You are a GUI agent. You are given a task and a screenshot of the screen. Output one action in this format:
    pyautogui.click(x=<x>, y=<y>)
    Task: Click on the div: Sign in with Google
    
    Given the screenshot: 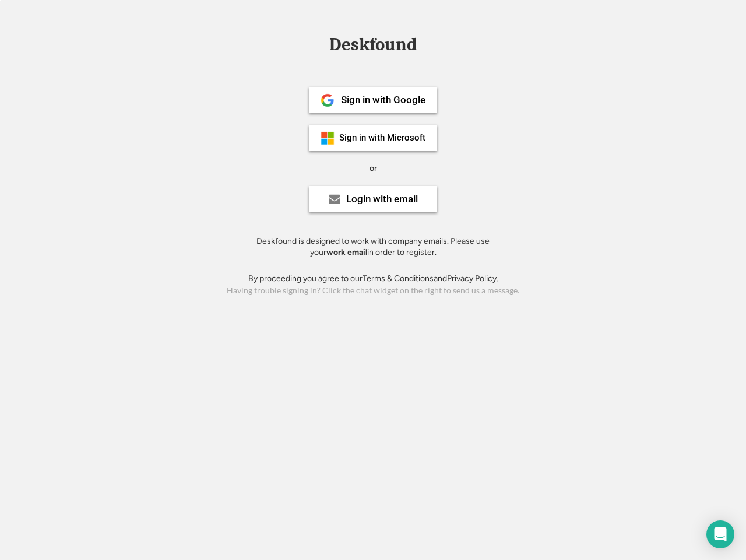 What is the action you would take?
    pyautogui.click(x=383, y=100)
    